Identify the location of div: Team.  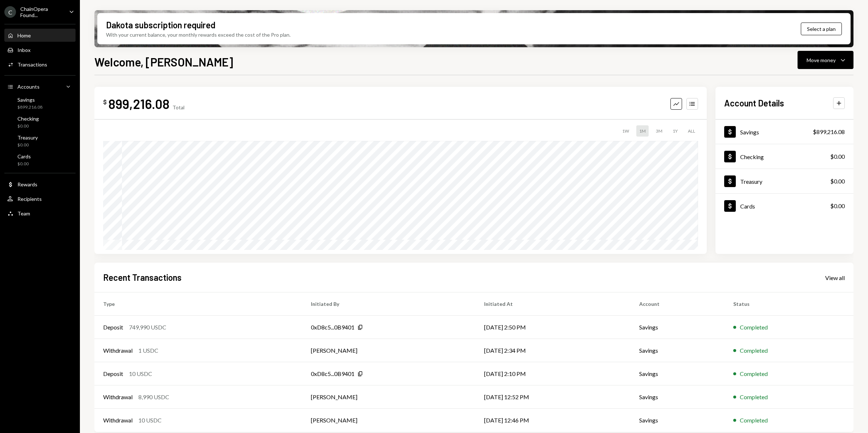
(23, 213).